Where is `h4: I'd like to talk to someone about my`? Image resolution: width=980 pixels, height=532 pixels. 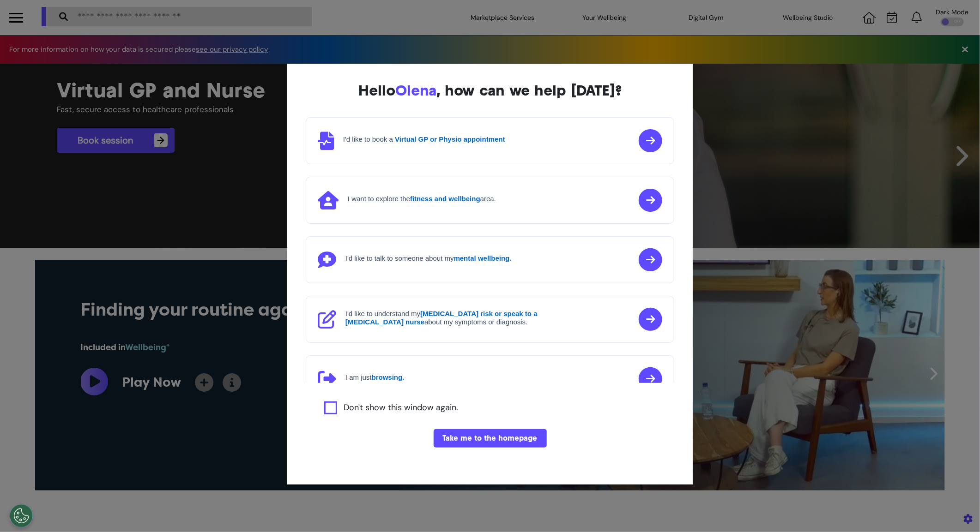 h4: I'd like to talk to someone about my is located at coordinates (429, 258).